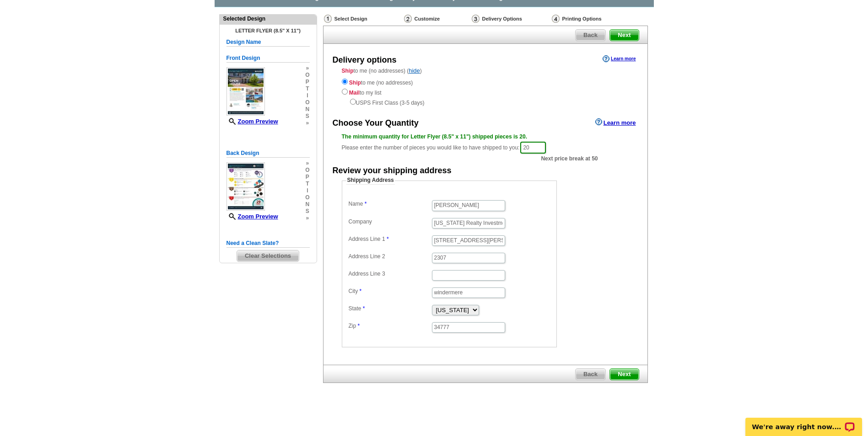  Describe the element at coordinates (475, 19) in the screenshot. I see `img: Delivery Options` at that location.